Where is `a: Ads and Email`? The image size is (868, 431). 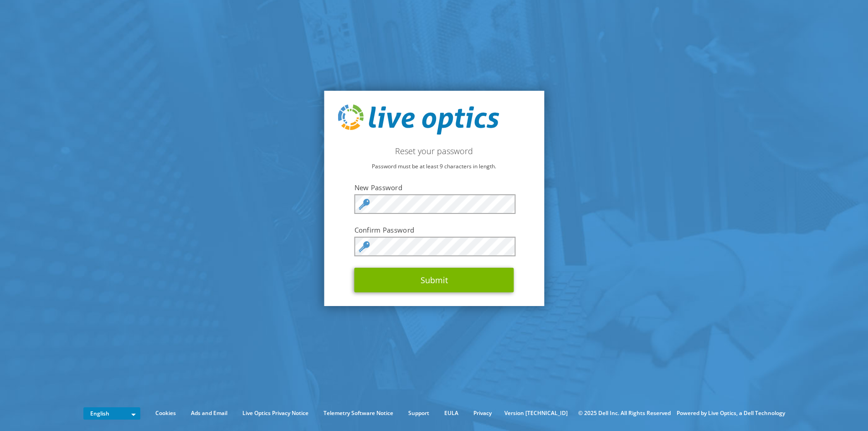
a: Ads and Email is located at coordinates (209, 413).